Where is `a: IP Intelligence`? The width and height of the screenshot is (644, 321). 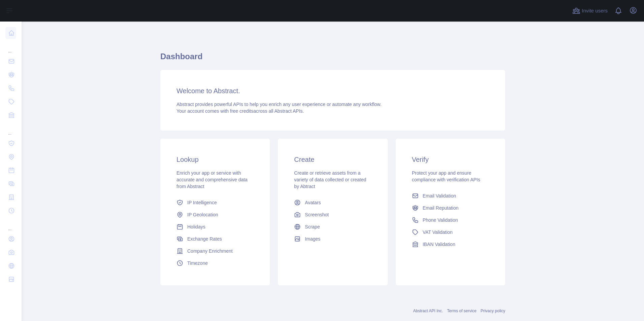
a: IP Intelligence is located at coordinates (215, 202).